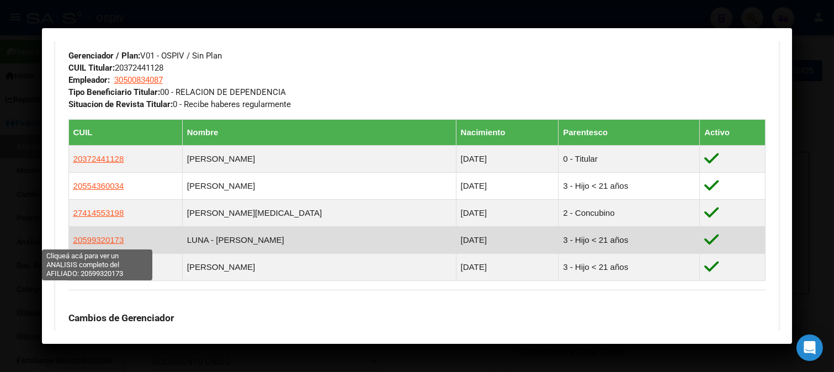 The image size is (834, 372). I want to click on th: Activo, so click(732, 132).